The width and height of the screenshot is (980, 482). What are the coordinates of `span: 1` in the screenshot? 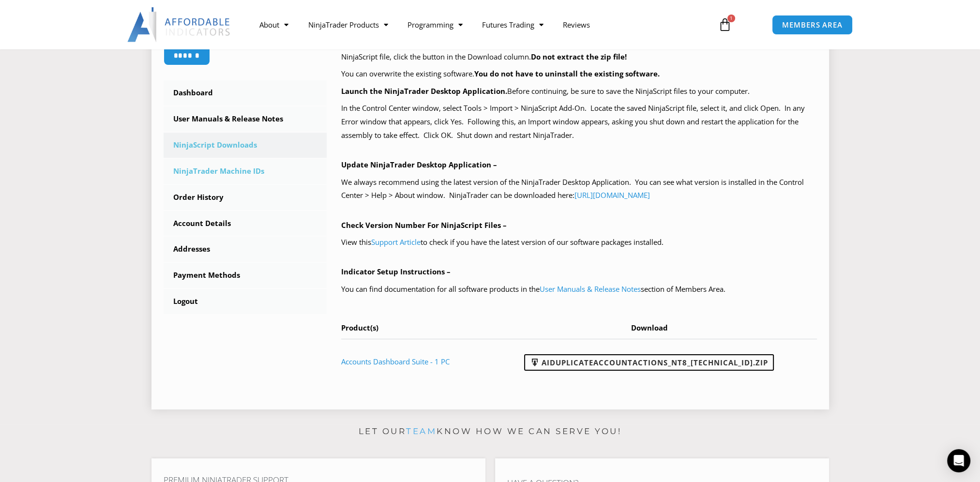 It's located at (731, 18).